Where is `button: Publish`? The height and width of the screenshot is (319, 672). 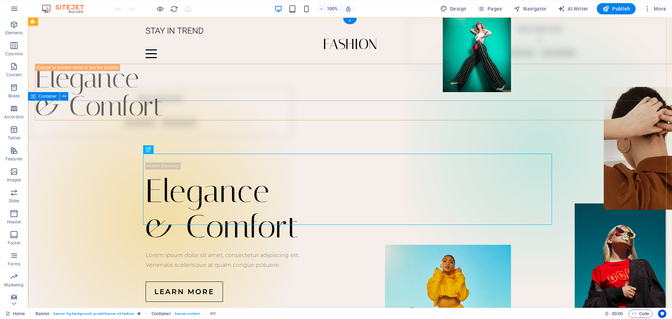 button: Publish is located at coordinates (616, 9).